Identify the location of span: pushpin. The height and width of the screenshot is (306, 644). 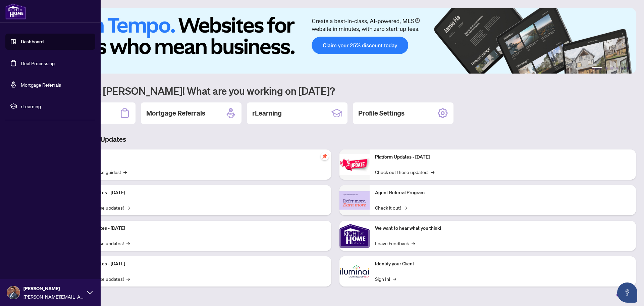
(325, 156).